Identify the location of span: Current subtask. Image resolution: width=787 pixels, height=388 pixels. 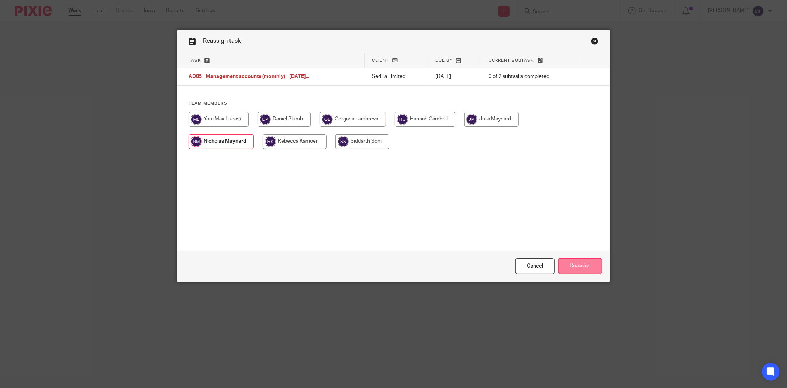
(512, 60).